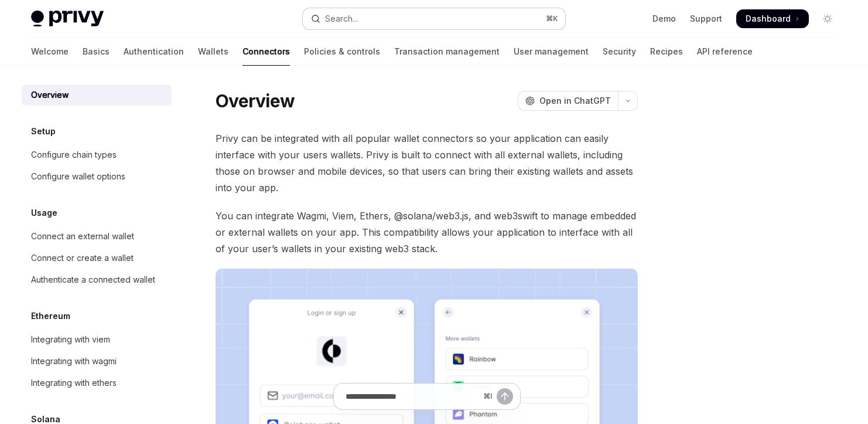 Image resolution: width=868 pixels, height=424 pixels. What do you see at coordinates (434, 19) in the screenshot?
I see `button: Open search` at bounding box center [434, 19].